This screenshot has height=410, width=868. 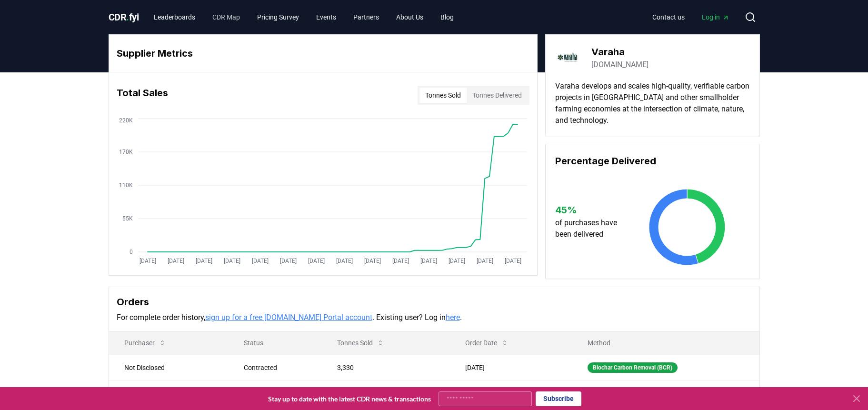 I want to click on a: Blog, so click(x=447, y=17).